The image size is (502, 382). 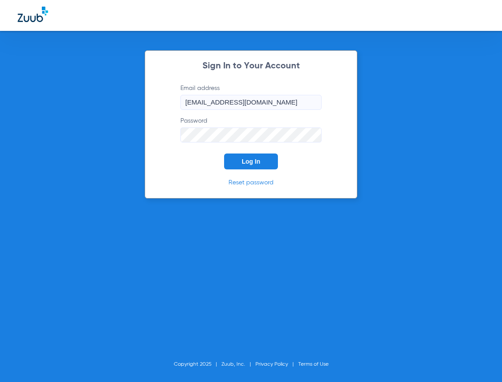 What do you see at coordinates (251, 162) in the screenshot?
I see `button: Log In` at bounding box center [251, 162].